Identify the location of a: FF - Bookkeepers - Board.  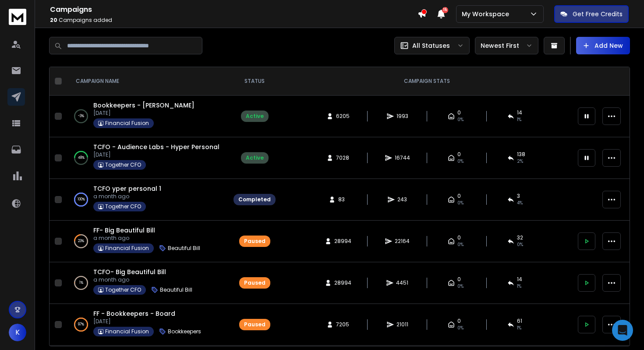
(134, 313).